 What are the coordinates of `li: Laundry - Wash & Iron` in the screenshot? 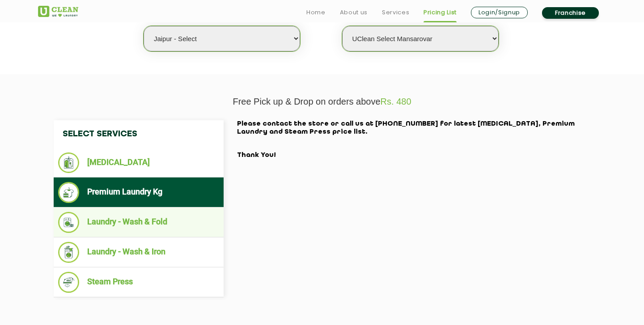 It's located at (138, 252).